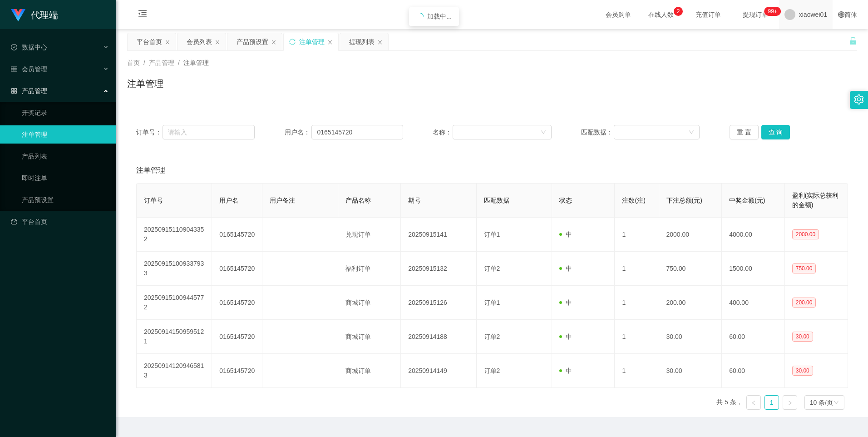  What do you see at coordinates (151, 170) in the screenshot?
I see `span: 注单管理` at bounding box center [151, 170].